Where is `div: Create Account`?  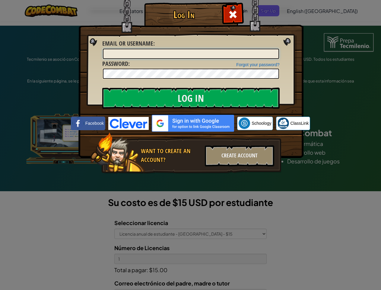
div: Create Account is located at coordinates (240, 156).